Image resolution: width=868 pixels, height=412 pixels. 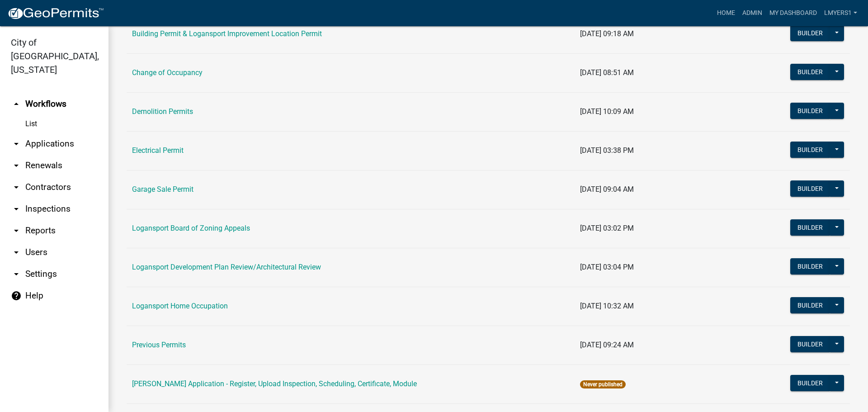 I want to click on a: Logansport Board of Zoning Appeals, so click(x=191, y=228).